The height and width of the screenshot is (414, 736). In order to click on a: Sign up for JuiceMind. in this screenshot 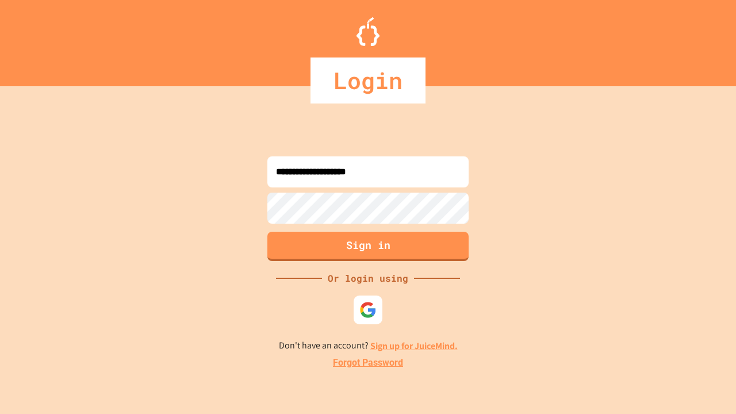, I will do `click(414, 345)`.